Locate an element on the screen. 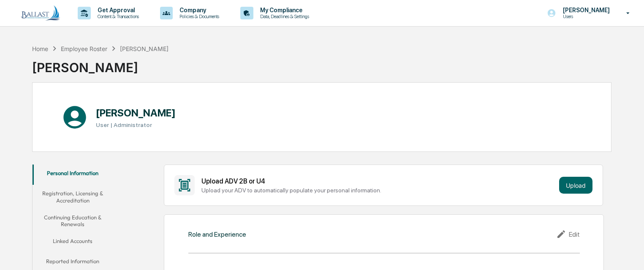  p: Get Approval is located at coordinates (117, 10).